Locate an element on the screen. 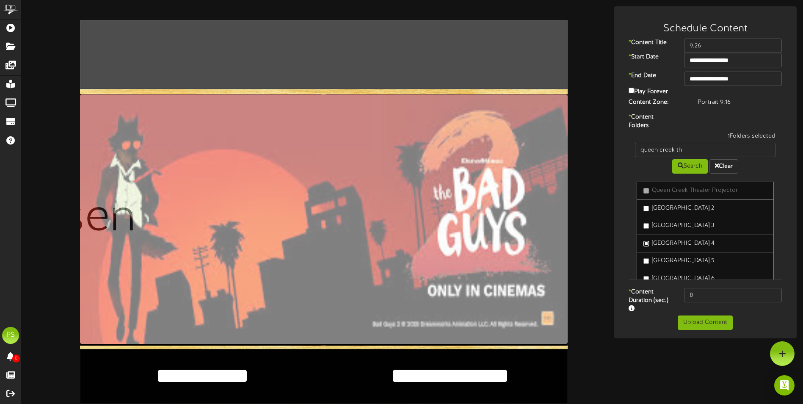 The image size is (803, 404). label: Play Forever is located at coordinates (648, 91).